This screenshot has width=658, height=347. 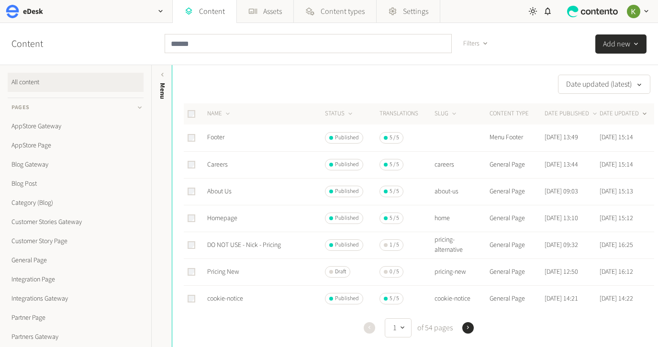 What do you see at coordinates (33, 11) in the screenshot?
I see `h2: eDesk` at bounding box center [33, 11].